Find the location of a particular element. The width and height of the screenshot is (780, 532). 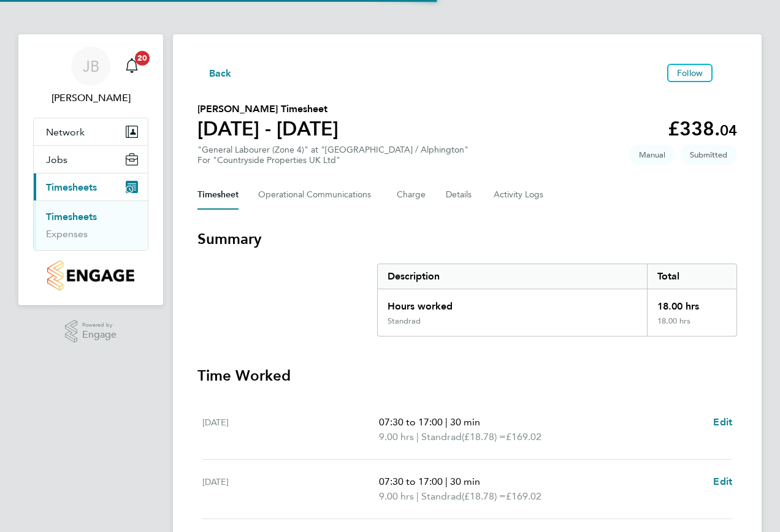

a: Timesheets is located at coordinates (71, 216).